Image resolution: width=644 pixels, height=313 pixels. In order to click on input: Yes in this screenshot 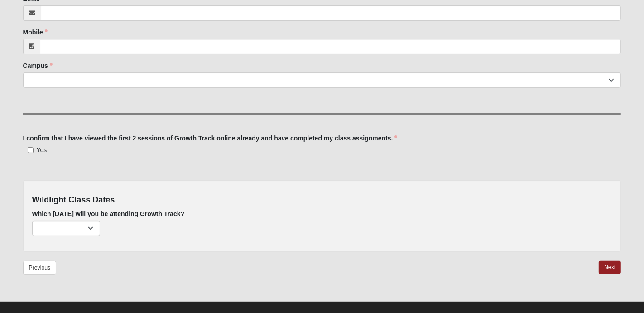, I will do `click(31, 150)`.